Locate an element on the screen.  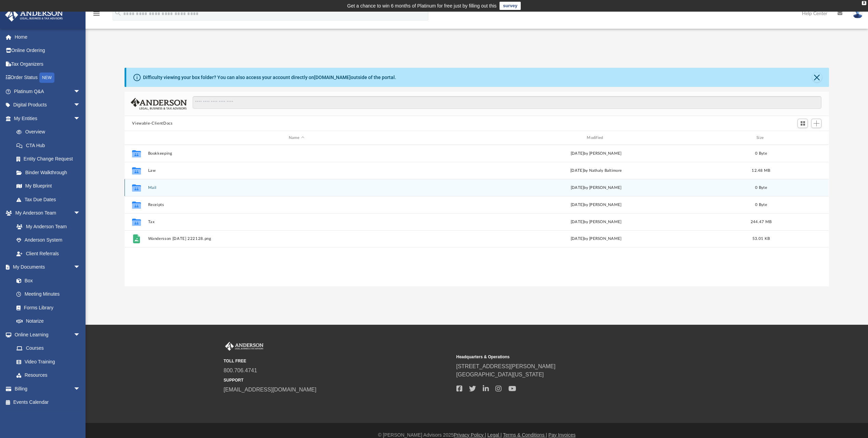
button: Mail is located at coordinates (296, 187).